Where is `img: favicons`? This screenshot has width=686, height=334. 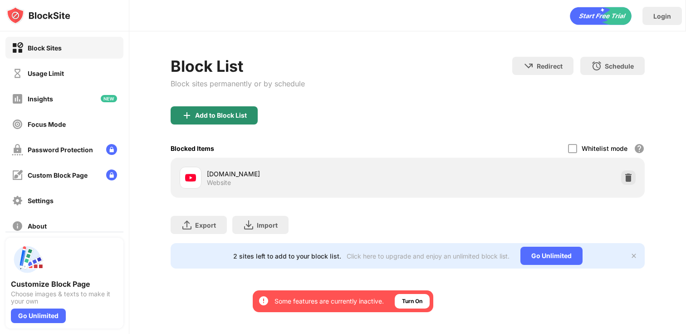
img: favicons is located at coordinates (191, 178).